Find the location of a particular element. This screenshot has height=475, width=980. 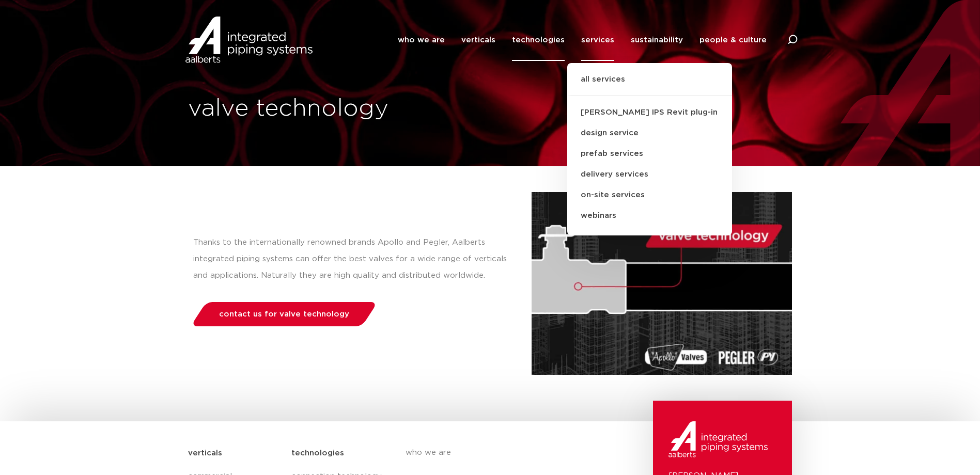

a: webinars is located at coordinates (649, 216).